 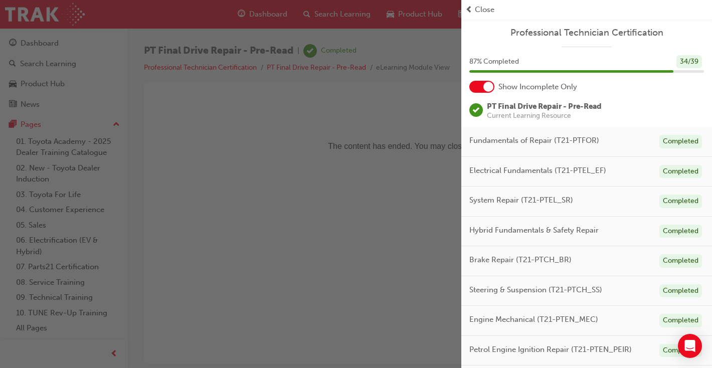 I want to click on span: Current Learning Resource, so click(x=544, y=116).